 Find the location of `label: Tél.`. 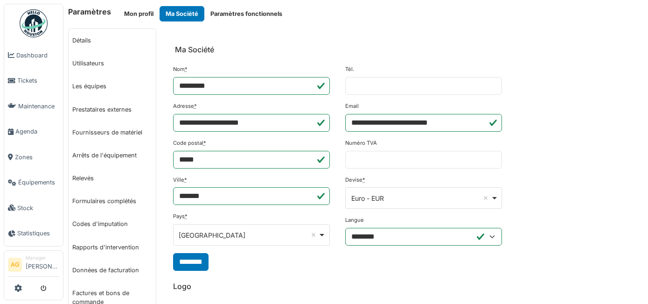

label: Tél. is located at coordinates (349, 69).